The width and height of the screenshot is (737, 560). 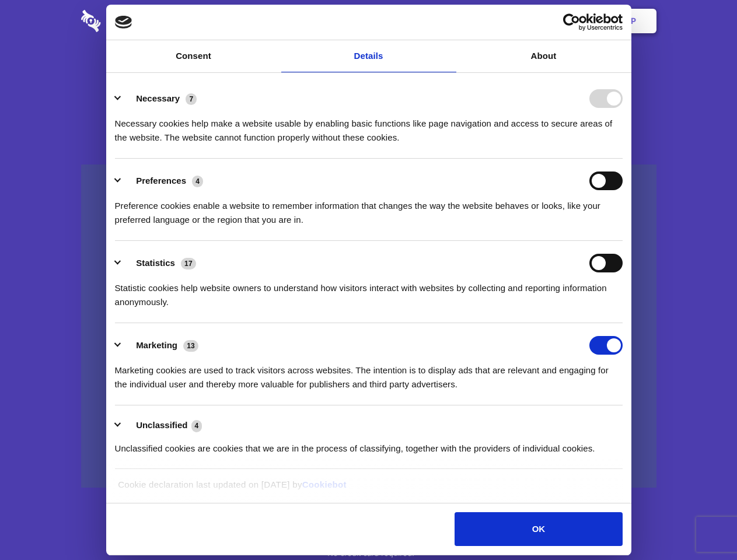 I want to click on span: 7, so click(x=191, y=100).